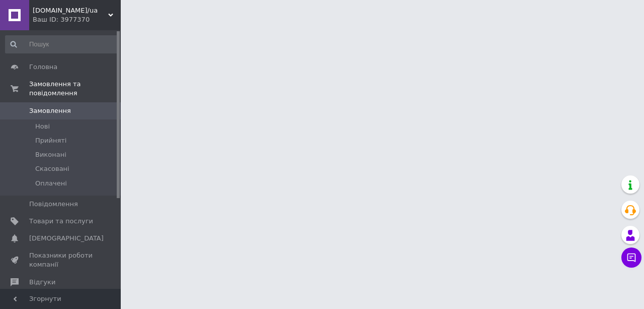  I want to click on span: Повідомлення, so click(53, 204).